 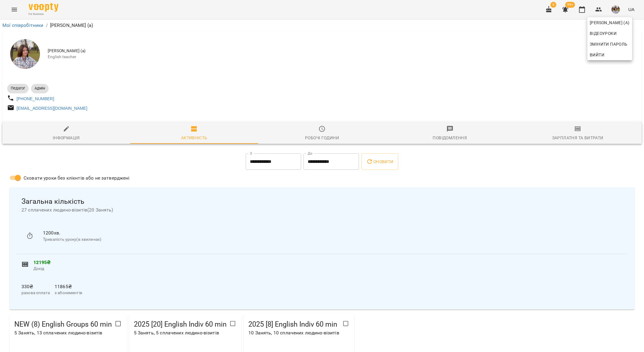 I want to click on span: Вийти, so click(x=597, y=55).